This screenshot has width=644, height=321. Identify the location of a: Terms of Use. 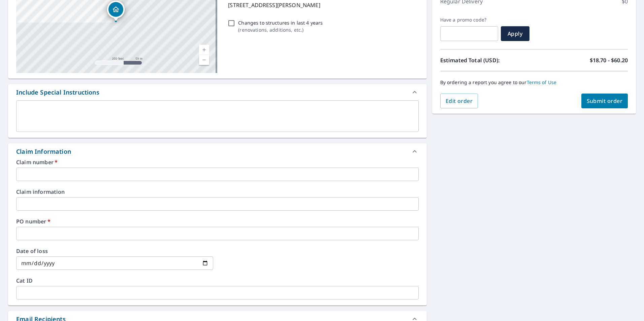
(541, 82).